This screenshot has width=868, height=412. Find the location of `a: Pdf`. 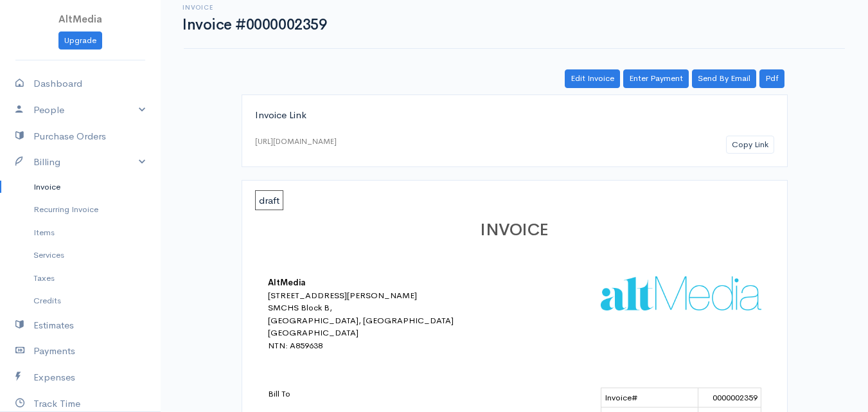

a: Pdf is located at coordinates (772, 79).